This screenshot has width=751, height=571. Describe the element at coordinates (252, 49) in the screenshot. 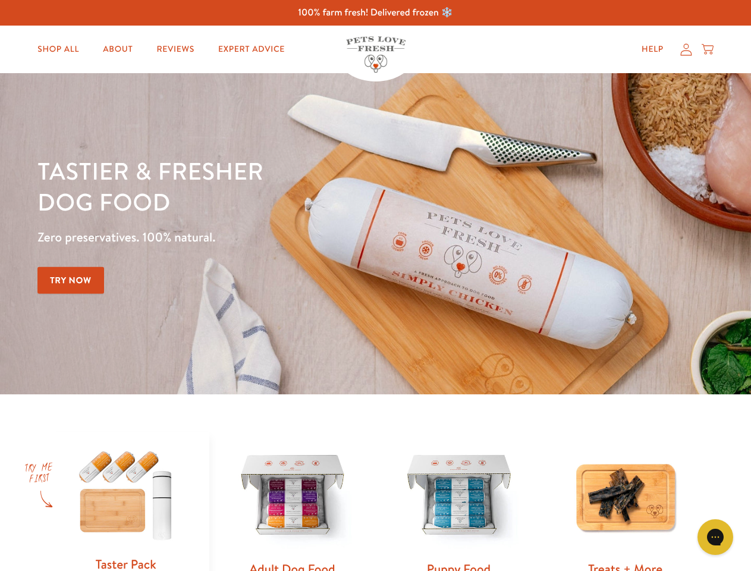

I see `a: Expert Advice` at that location.